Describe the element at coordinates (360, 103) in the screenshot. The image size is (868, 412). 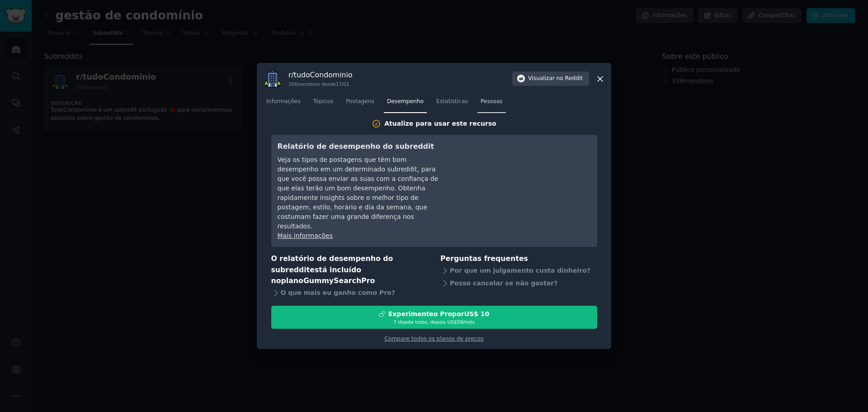
I see `a: Postagens` at that location.